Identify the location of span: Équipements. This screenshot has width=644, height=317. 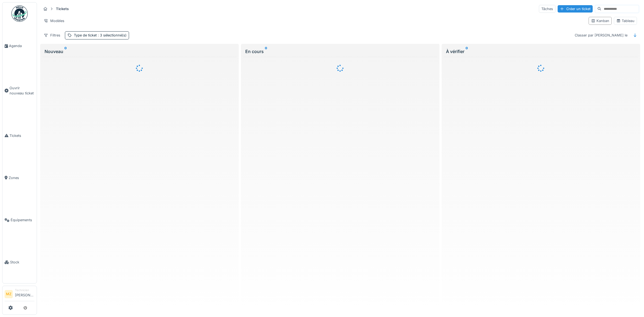
(23, 220).